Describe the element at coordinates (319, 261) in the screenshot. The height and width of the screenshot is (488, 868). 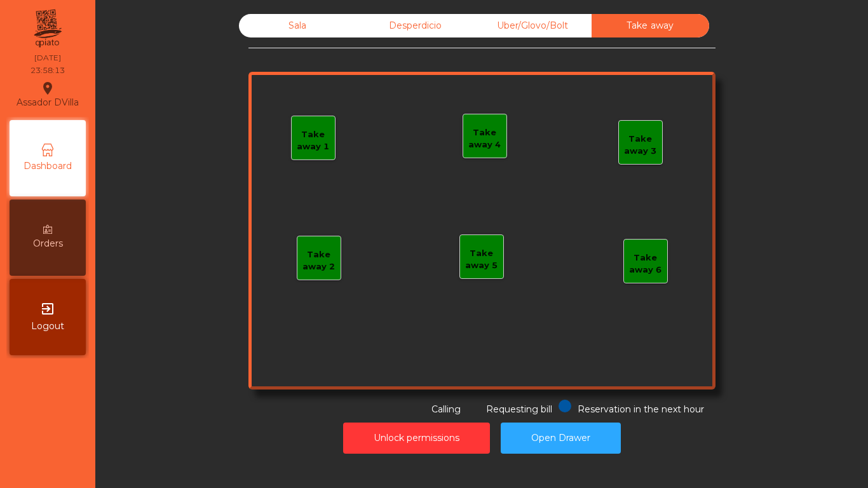
I see `div: Take away 2` at that location.